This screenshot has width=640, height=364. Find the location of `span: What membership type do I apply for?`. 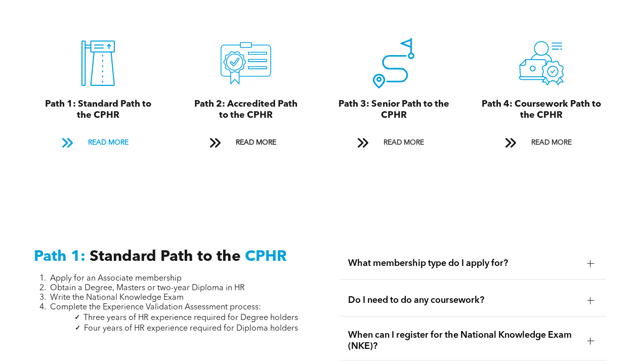

span: What membership type do I apply for? is located at coordinates (463, 264).